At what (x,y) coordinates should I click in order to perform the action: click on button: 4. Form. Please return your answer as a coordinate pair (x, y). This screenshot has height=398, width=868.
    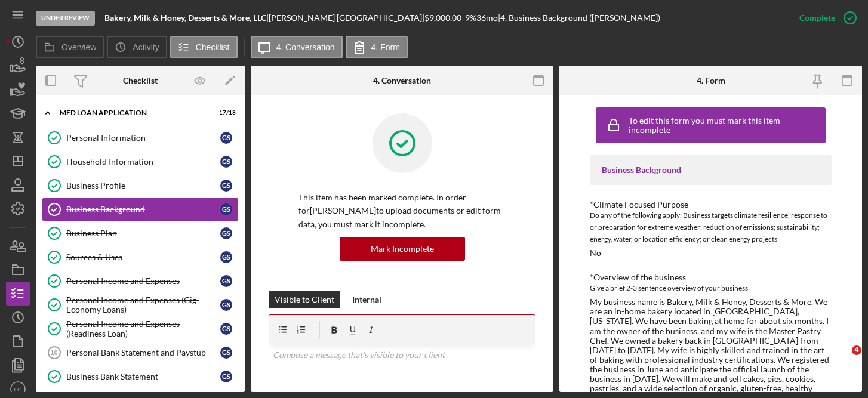
    Looking at the image, I should click on (377, 47).